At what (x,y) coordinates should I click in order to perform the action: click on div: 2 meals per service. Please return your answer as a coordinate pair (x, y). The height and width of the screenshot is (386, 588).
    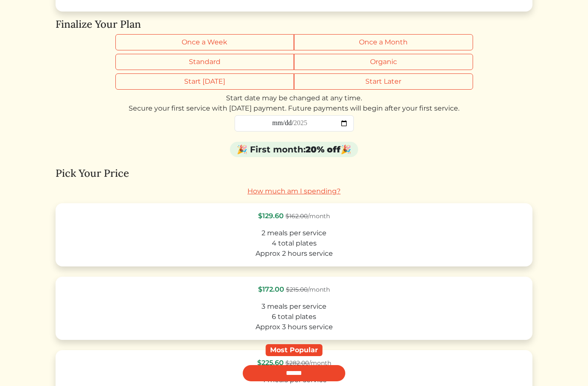
    Looking at the image, I should click on (294, 234).